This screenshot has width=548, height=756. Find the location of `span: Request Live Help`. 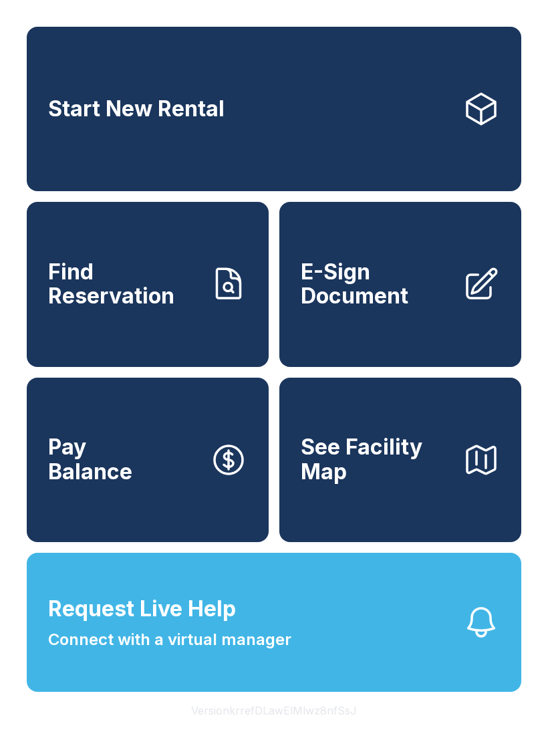

span: Request Live Help is located at coordinates (142, 609).